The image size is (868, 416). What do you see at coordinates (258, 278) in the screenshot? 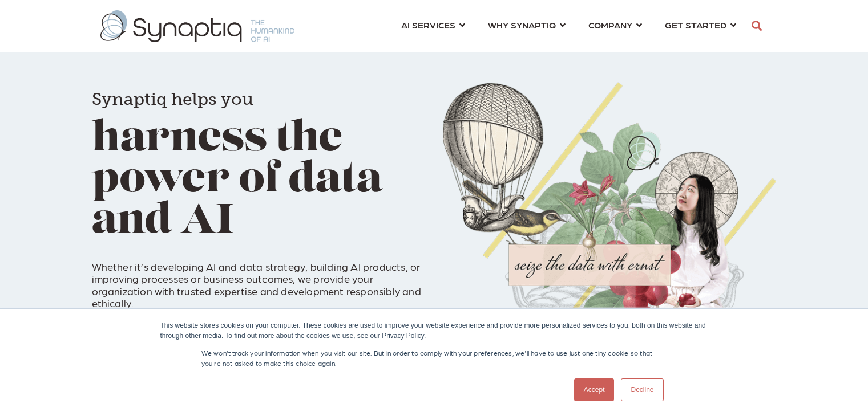
I see `p: Whether it’s developing AI and data strategy, building AI products, or improving processes or bus...` at bounding box center [258, 278].